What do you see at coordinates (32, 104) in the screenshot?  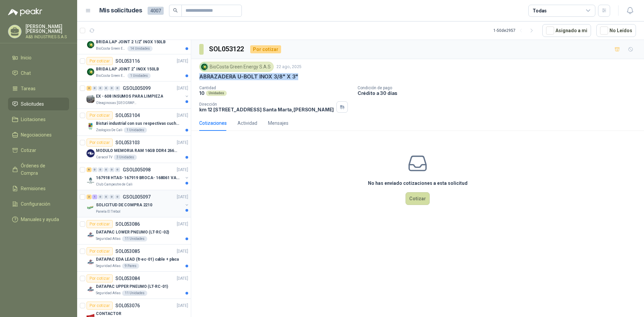 I see `span: Solicitudes` at bounding box center [32, 104].